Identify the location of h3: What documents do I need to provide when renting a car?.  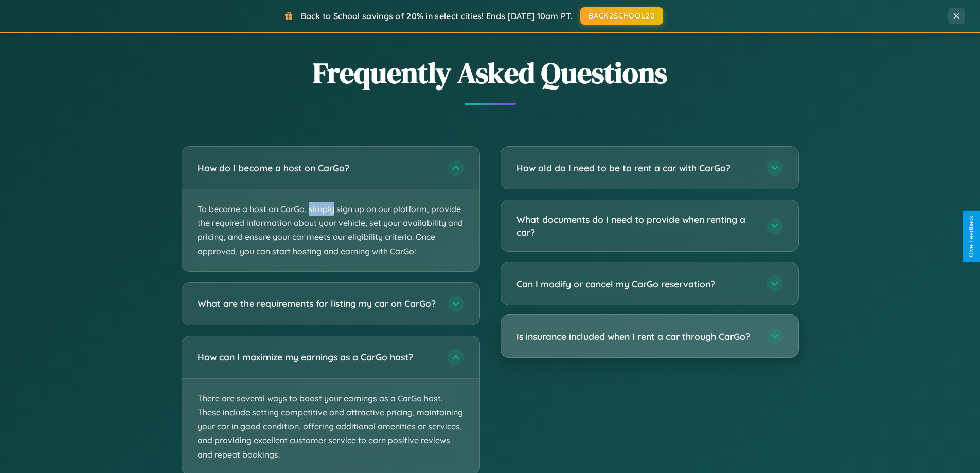
(636, 226).